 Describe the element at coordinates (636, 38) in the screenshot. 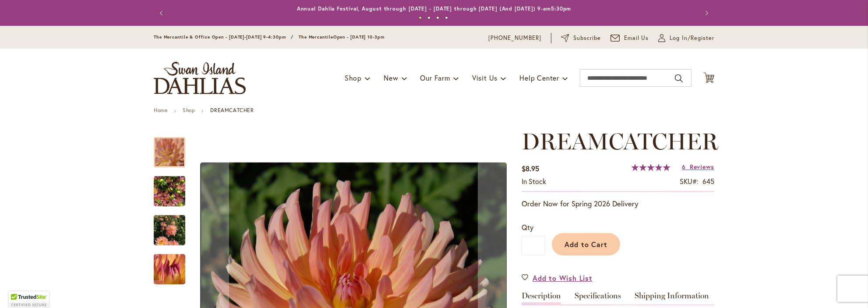

I see `span: Email Us` at that location.